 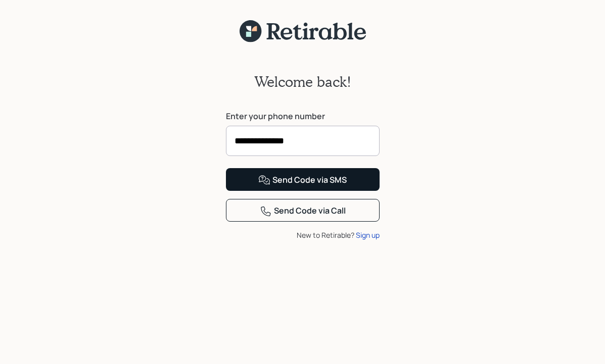 What do you see at coordinates (302, 116) in the screenshot?
I see `label: Enter your phone number` at bounding box center [302, 116].